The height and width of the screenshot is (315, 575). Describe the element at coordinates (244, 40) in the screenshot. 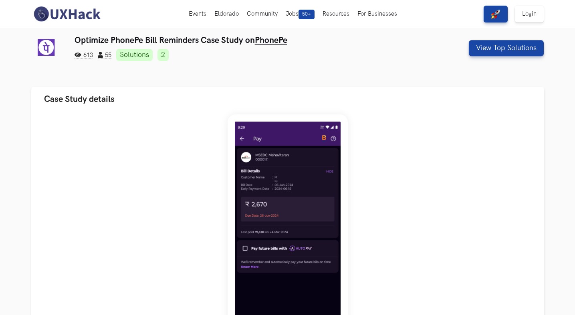

I see `h3: Optimize PhonePe Bill Reminders Case Study on` at that location.